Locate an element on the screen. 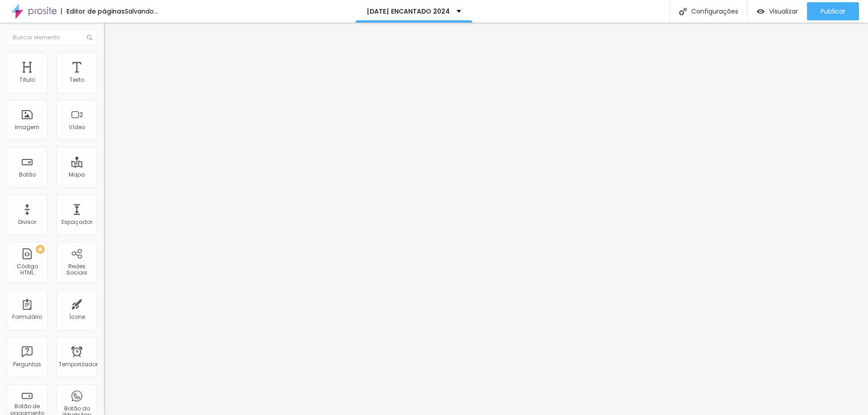 Image resolution: width=868 pixels, height=415 pixels. font: Código HTML is located at coordinates (27, 269).